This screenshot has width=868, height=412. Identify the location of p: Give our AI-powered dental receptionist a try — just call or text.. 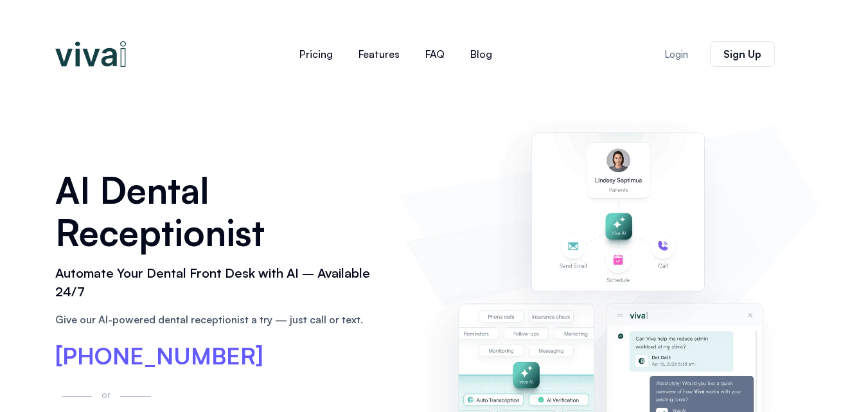
(221, 320).